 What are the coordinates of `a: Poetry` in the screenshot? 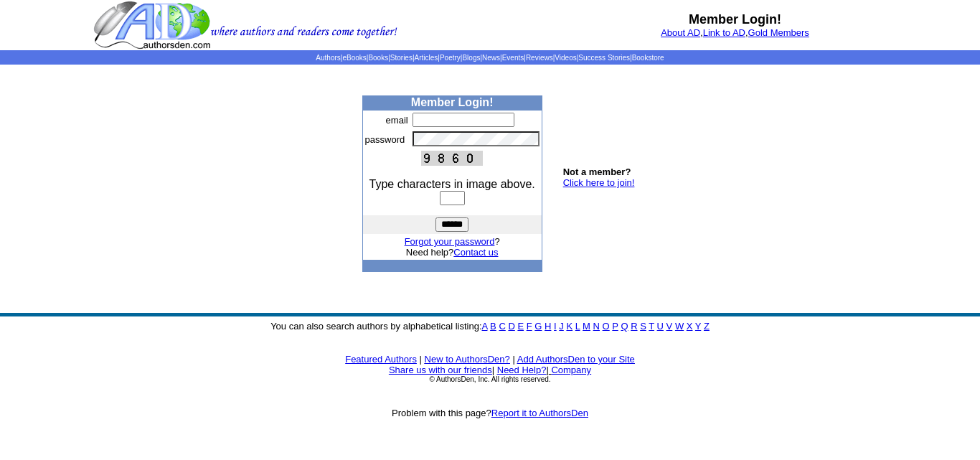 It's located at (450, 58).